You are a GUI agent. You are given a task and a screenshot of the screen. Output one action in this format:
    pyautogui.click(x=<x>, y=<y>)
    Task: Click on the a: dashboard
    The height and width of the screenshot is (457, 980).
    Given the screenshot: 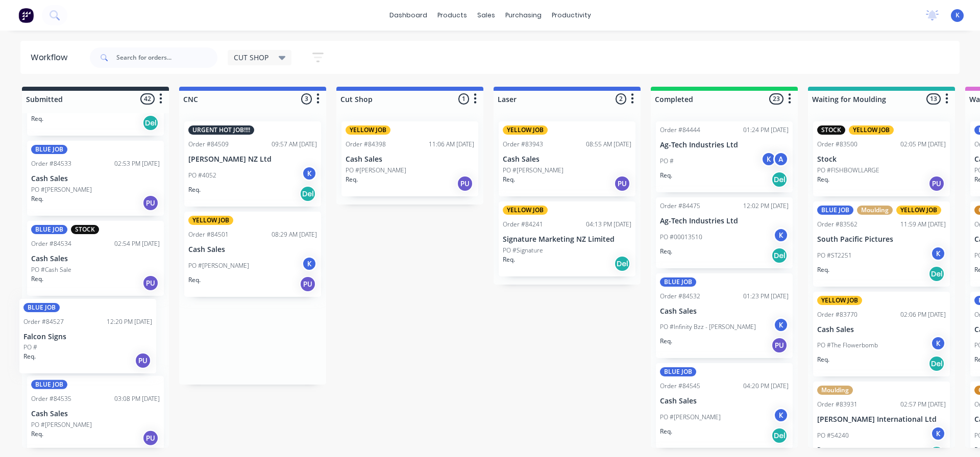 What is the action you would take?
    pyautogui.click(x=408, y=15)
    